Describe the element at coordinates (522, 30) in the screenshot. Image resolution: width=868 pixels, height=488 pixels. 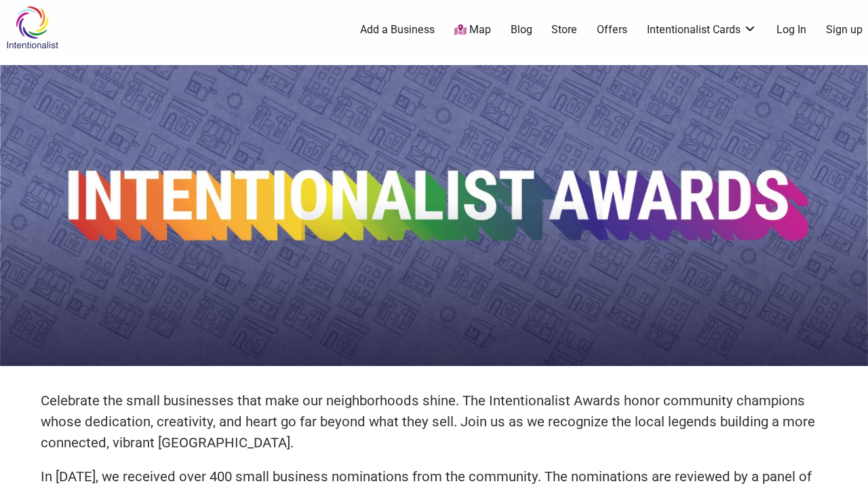
I see `a: Blog` at that location.